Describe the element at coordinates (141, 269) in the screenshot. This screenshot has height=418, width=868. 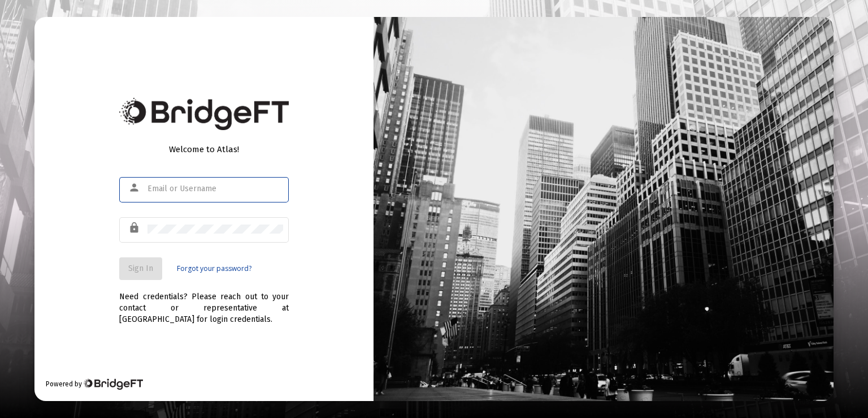
I see `button: Sign In` at that location.